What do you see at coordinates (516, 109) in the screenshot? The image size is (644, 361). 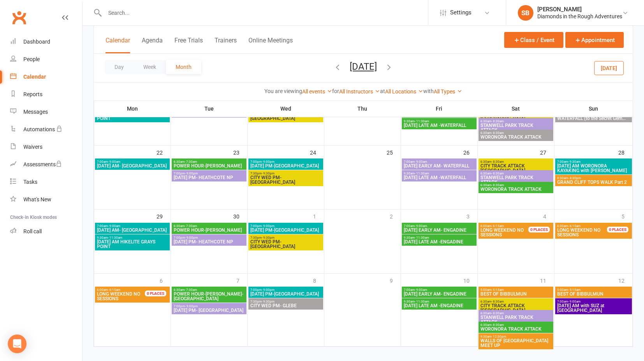 I see `th: Sat` at bounding box center [516, 109].